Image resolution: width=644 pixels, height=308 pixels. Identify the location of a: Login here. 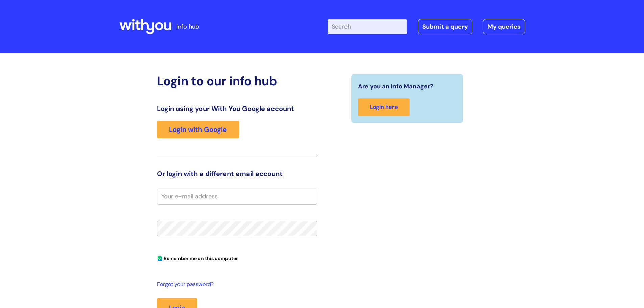
(384, 107).